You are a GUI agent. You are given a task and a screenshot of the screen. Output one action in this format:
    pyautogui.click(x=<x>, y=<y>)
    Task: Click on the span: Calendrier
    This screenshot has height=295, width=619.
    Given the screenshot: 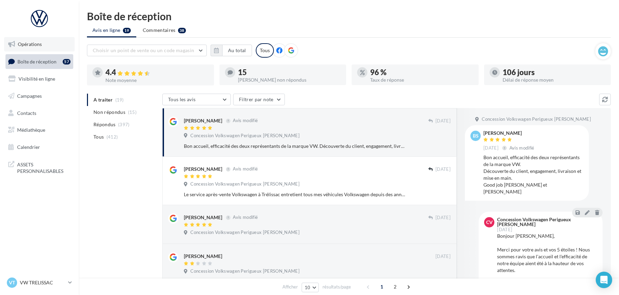 What is the action you would take?
    pyautogui.click(x=28, y=147)
    